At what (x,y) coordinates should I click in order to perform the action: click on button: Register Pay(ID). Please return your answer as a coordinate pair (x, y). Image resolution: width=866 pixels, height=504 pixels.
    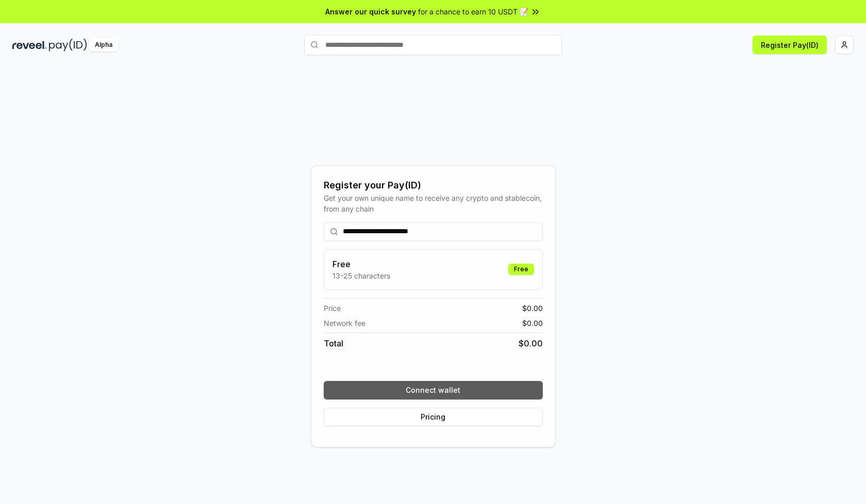
    Looking at the image, I should click on (790, 44).